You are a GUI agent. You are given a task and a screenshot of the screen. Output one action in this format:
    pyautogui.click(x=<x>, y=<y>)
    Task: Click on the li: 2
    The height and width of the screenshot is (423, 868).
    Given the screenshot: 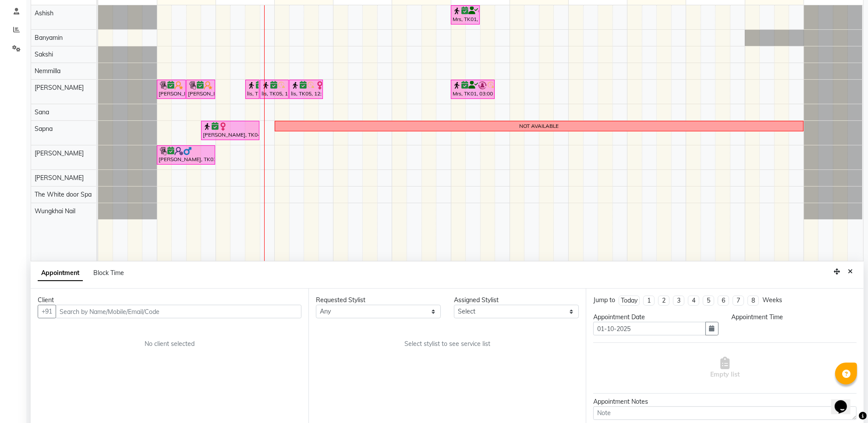 What is the action you would take?
    pyautogui.click(x=664, y=300)
    